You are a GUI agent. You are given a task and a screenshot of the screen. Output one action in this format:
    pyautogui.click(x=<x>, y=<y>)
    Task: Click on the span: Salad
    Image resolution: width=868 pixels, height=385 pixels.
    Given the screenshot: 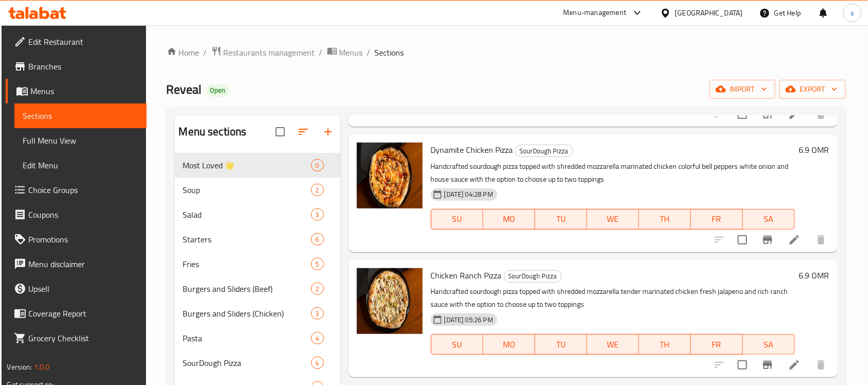 What is the action you would take?
    pyautogui.click(x=247, y=214)
    